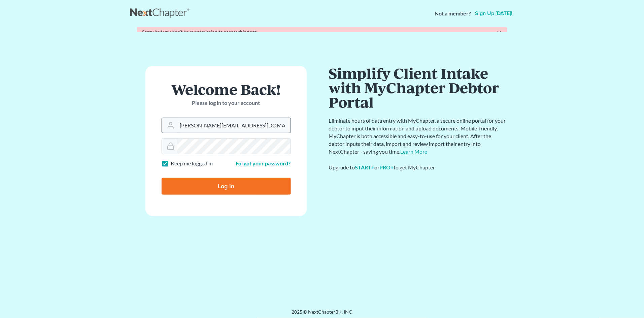 This screenshot has height=318, width=644. What do you see at coordinates (322, 32) in the screenshot?
I see `div: Sorry, but you don't have permission to access this page` at bounding box center [322, 32].